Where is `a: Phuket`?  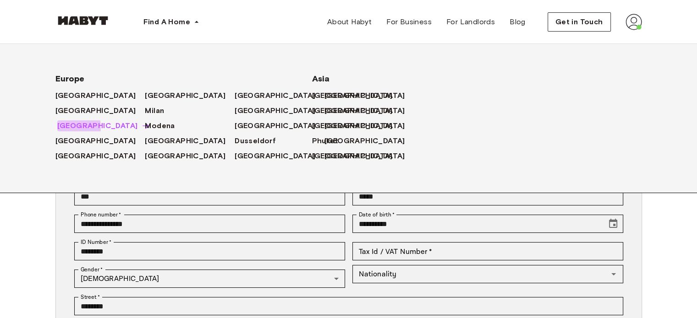 a: Phuket is located at coordinates (329, 141).